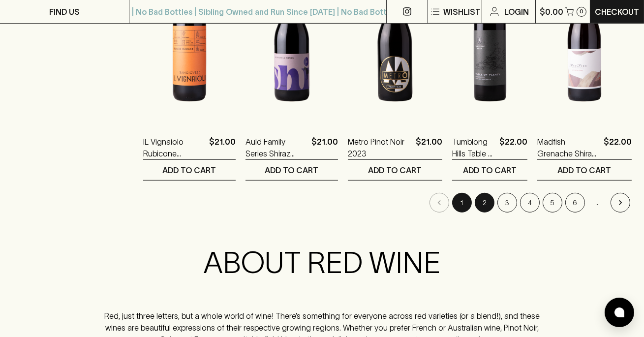 The height and width of the screenshot is (337, 644). Describe the element at coordinates (619, 312) in the screenshot. I see `img: bubble-icon` at that location.